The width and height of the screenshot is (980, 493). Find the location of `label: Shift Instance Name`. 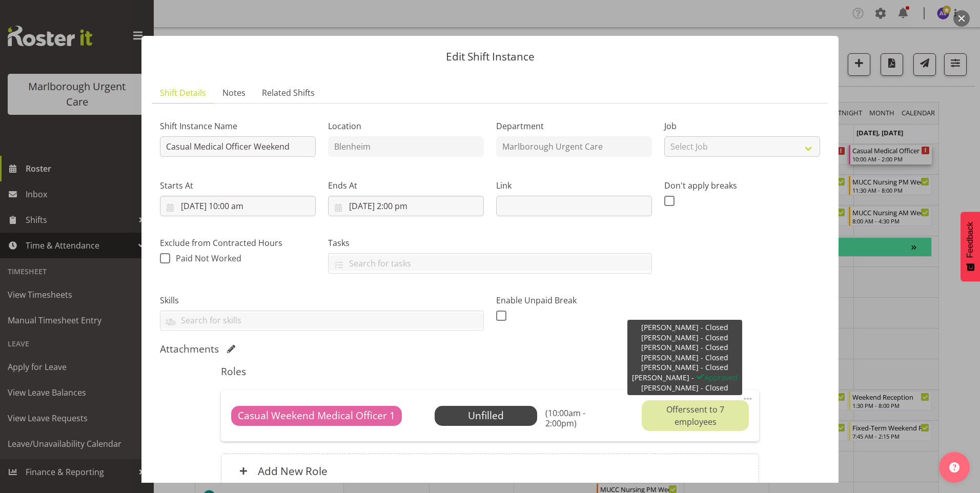

label: Shift Instance Name is located at coordinates (237, 126).